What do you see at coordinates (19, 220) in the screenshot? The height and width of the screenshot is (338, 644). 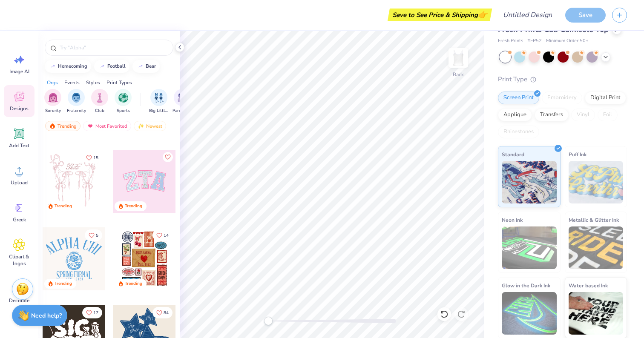 I see `span: Greek` at bounding box center [19, 220].